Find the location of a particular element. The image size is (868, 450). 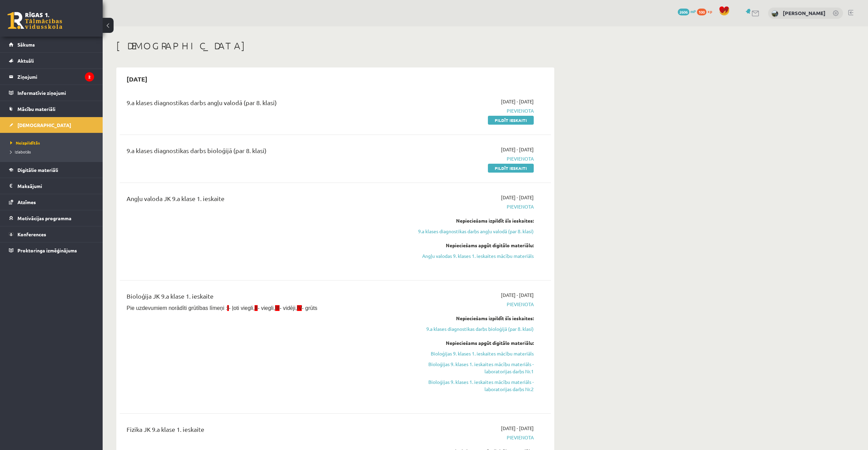

div: Bioloģija JK 9.a klase 1. ieskaite is located at coordinates (260, 298).